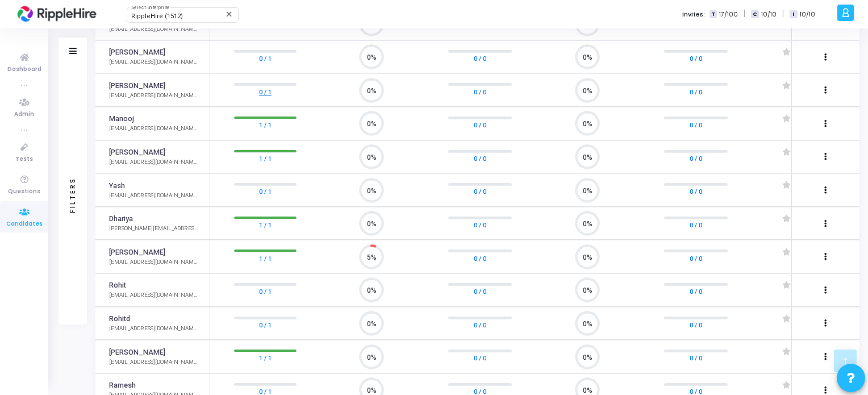 The height and width of the screenshot is (395, 868). What do you see at coordinates (713, 14) in the screenshot?
I see `span: T` at bounding box center [713, 14].